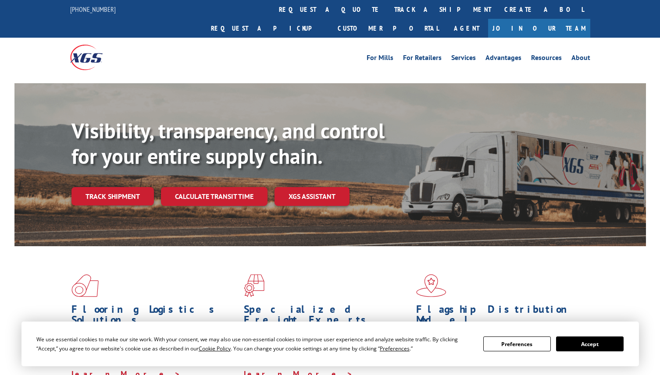 The image size is (660, 375). What do you see at coordinates (467, 28) in the screenshot?
I see `a: Agent` at bounding box center [467, 28].